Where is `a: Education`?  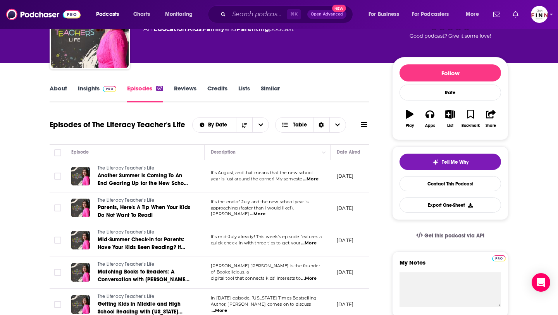
a: Education is located at coordinates (170, 29).